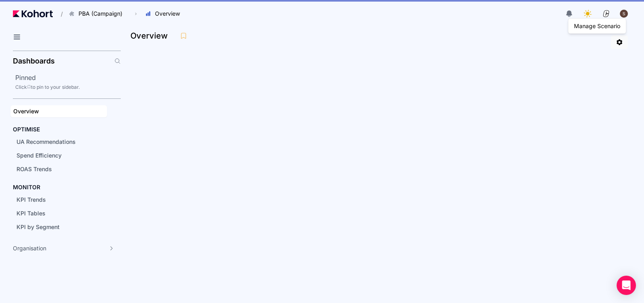 The image size is (644, 303). Describe the element at coordinates (626, 285) in the screenshot. I see `div: Open Intercom Messenger` at that location.